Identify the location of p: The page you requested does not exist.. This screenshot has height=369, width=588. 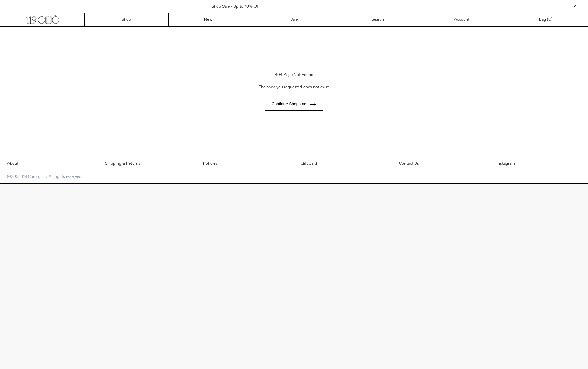
(294, 87).